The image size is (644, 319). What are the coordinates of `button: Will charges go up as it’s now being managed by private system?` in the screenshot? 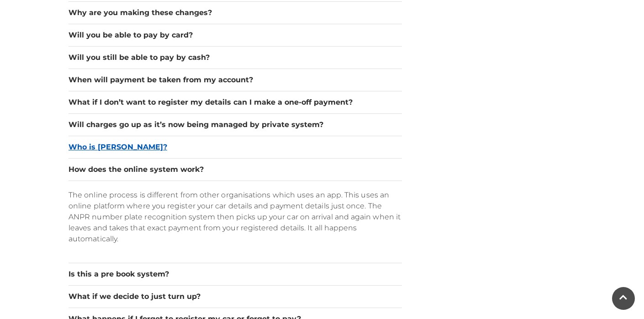 It's located at (235, 125).